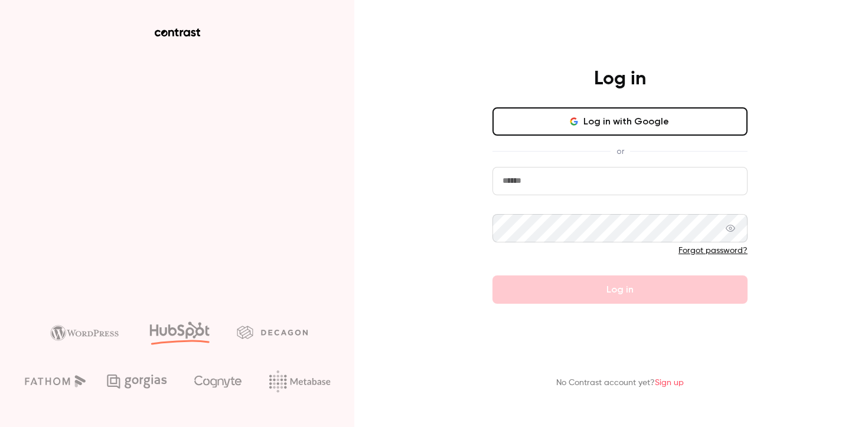  Describe the element at coordinates (272, 332) in the screenshot. I see `img: decagon` at that location.